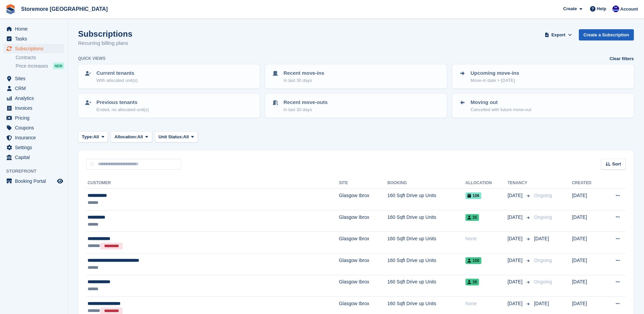 This screenshot has height=314, width=644. What do you see at coordinates (122, 102) in the screenshot?
I see `p: Previous tenants` at bounding box center [122, 102].